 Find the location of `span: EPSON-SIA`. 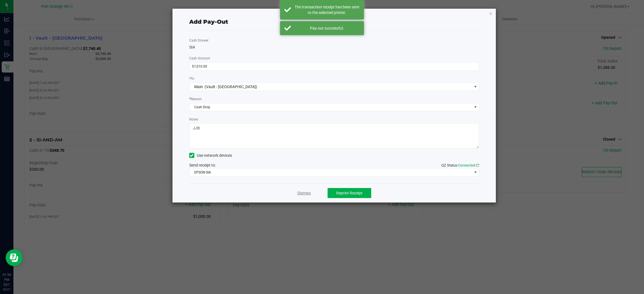

span: EPSON-SIA is located at coordinates (331, 172).